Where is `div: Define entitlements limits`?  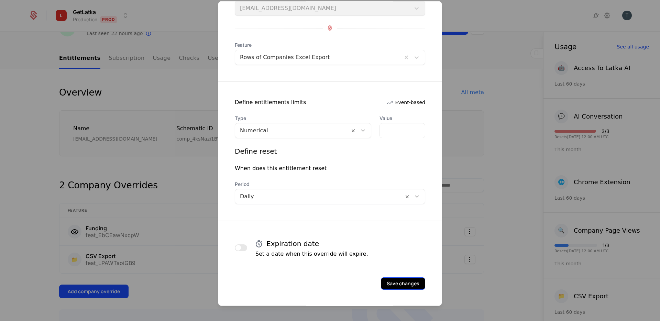 div: Define entitlements limits is located at coordinates (270, 102).